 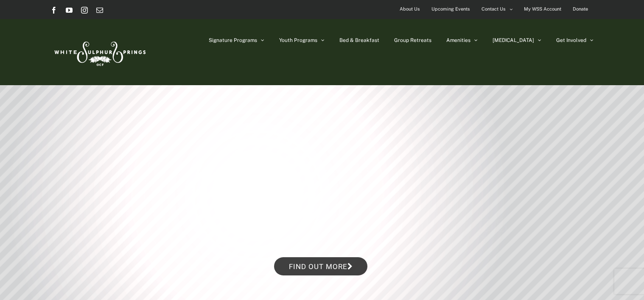 What do you see at coordinates (543, 9) in the screenshot?
I see `span: My WSS Account` at bounding box center [543, 9].